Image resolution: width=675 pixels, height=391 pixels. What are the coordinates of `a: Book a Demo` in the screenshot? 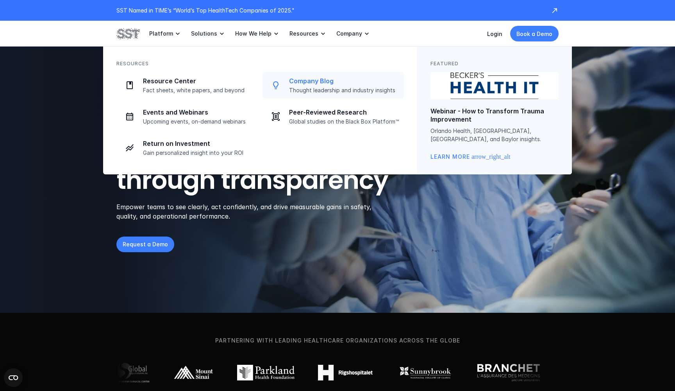 It's located at (535, 34).